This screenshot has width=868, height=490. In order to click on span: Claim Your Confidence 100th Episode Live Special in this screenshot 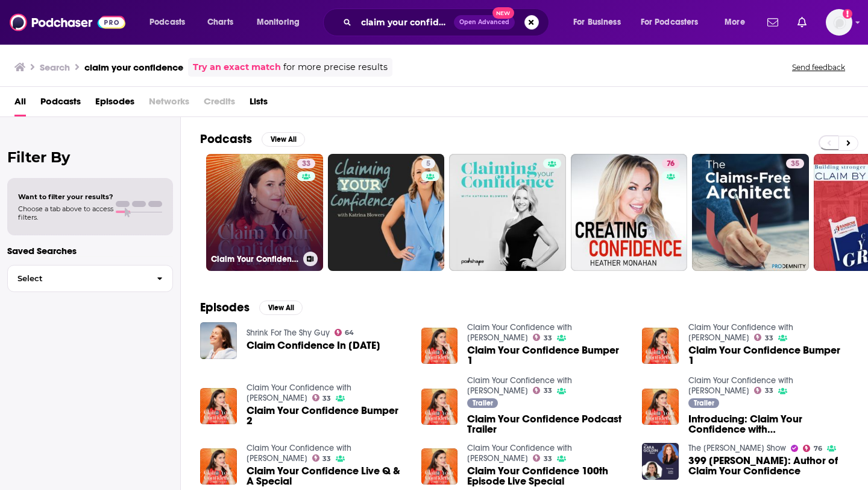, I will do `click(548, 476)`.